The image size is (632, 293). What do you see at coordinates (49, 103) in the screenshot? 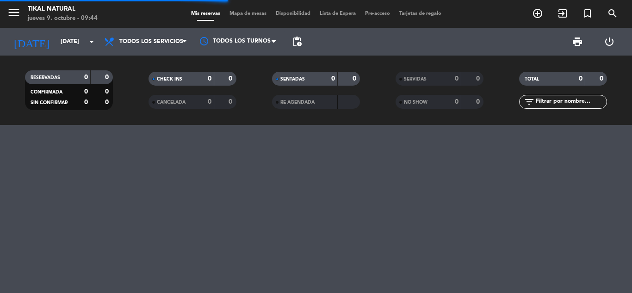
I see `span: SIN CONFIRMAR` at bounding box center [49, 103].